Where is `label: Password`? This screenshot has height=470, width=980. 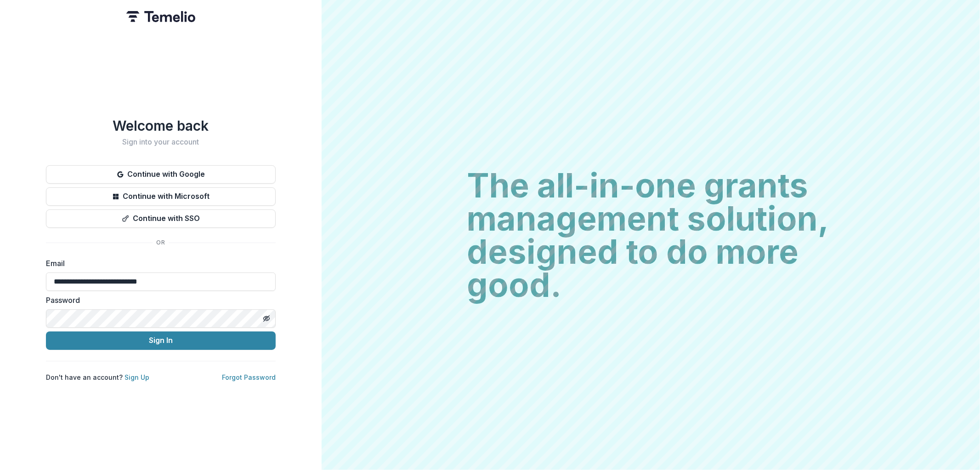
label: Password is located at coordinates (158, 299).